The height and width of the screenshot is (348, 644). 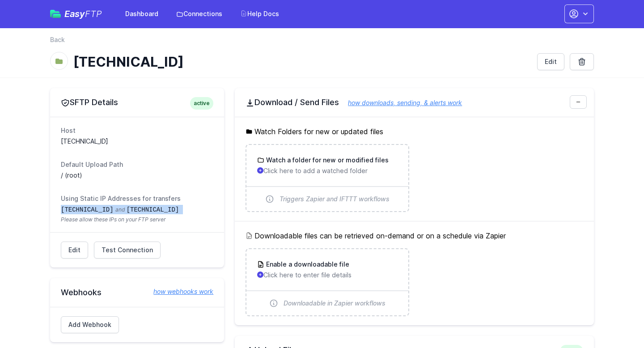 What do you see at coordinates (414, 235) in the screenshot?
I see `h5: Downloadable files can be retrieved on-demand or on a schedule via Zapier` at bounding box center [414, 235].